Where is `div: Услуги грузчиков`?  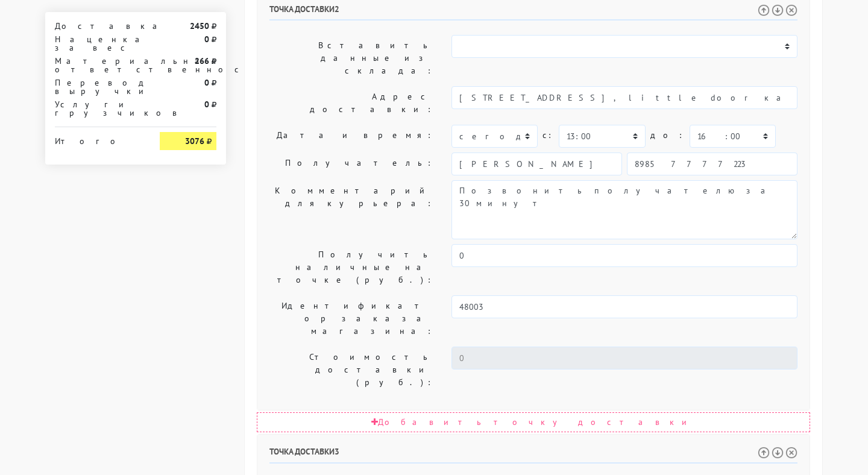 div: Услуги грузчиков is located at coordinates (98, 108).